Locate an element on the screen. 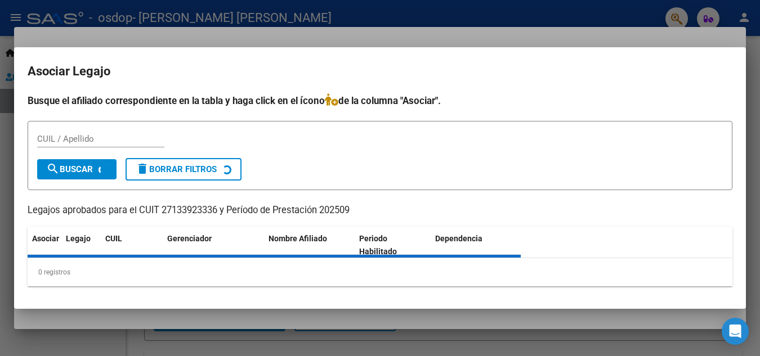 The height and width of the screenshot is (356, 760). div: Open Intercom Messenger is located at coordinates (736, 332).